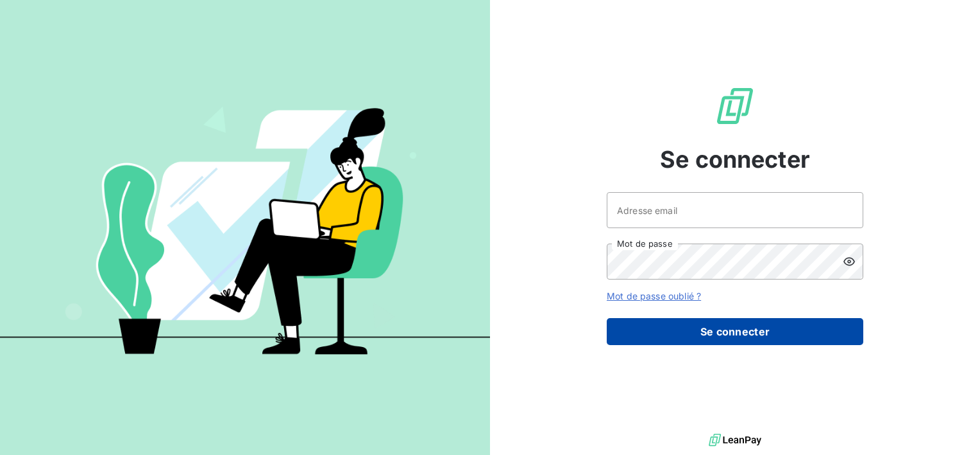 This screenshot has height=455, width=980. Describe the element at coordinates (735, 332) in the screenshot. I see `button: Se connecter` at that location.